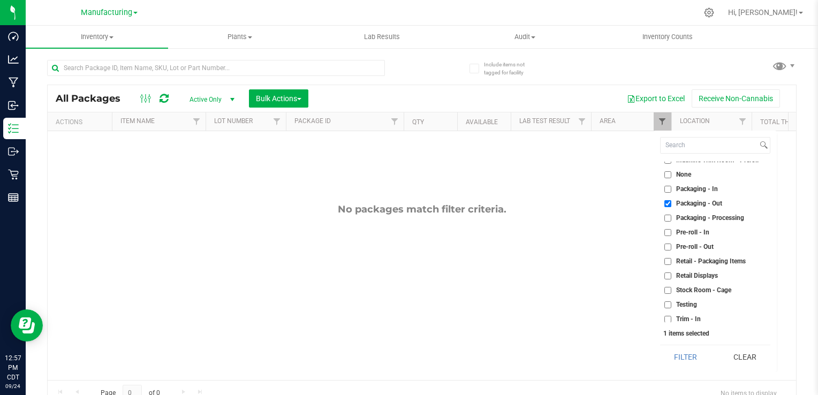  Describe the element at coordinates (709, 12) in the screenshot. I see `div: Manage settings` at that location.